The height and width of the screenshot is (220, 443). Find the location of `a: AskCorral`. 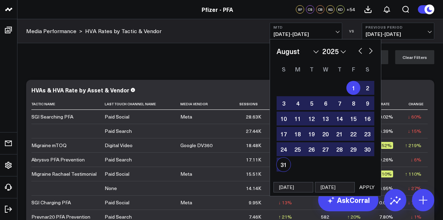

a: AskCorral is located at coordinates (348, 200).